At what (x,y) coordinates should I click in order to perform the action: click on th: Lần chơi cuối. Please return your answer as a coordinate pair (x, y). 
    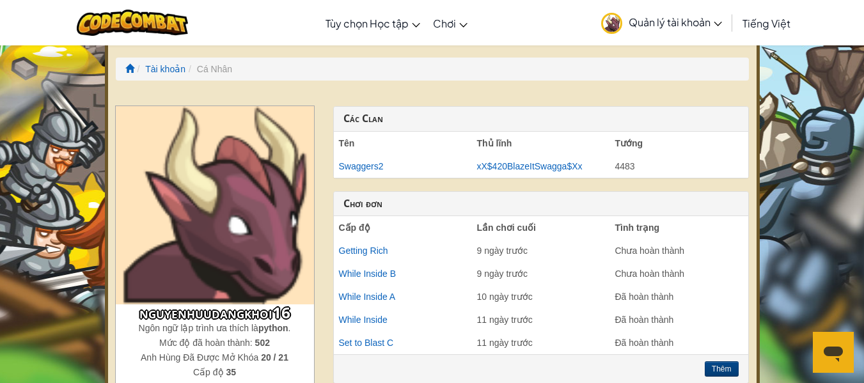
    Looking at the image, I should click on (541, 228).